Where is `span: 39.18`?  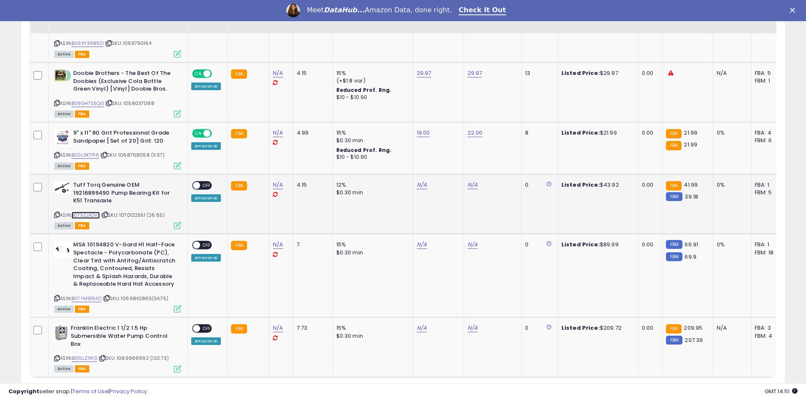
span: 39.18 is located at coordinates (691, 196).